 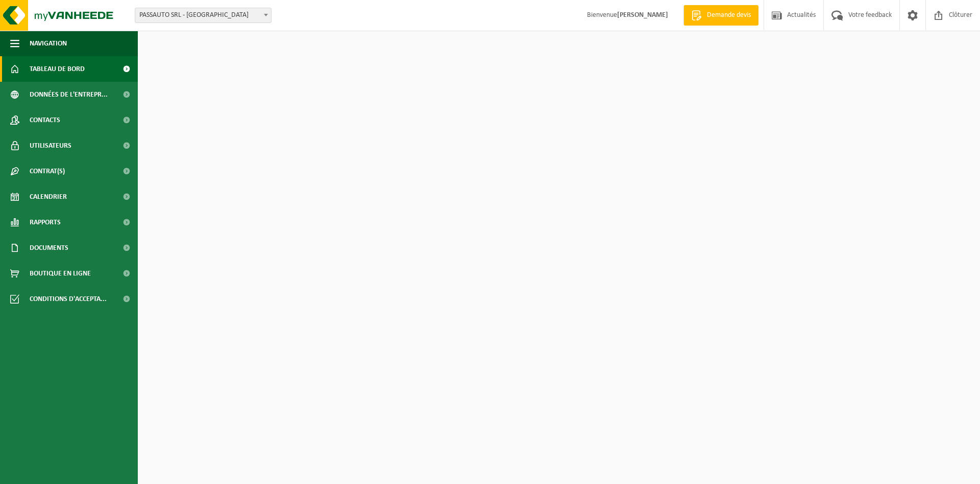 What do you see at coordinates (48, 196) in the screenshot?
I see `span: Calendrier` at bounding box center [48, 196].